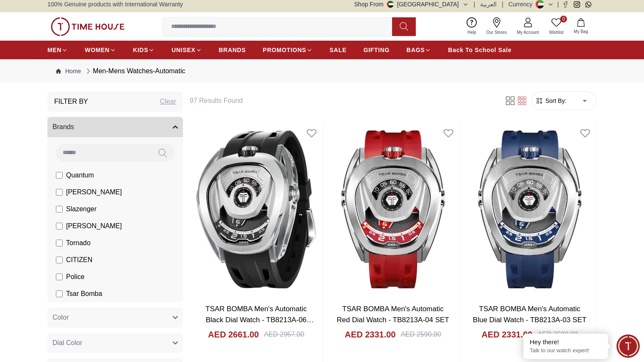  What do you see at coordinates (496, 26) in the screenshot?
I see `a: Our Stores` at bounding box center [496, 26].